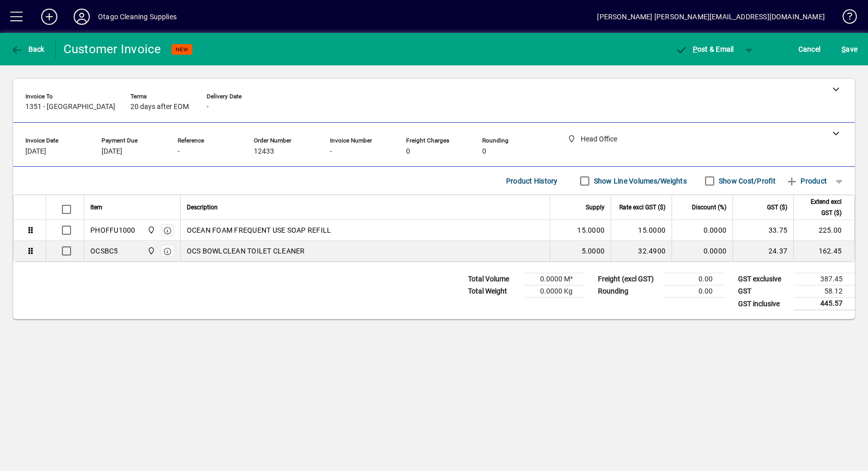 The image size is (868, 471). I want to click on span: OCS BOWLCLEAN TOILET CLEANER, so click(246, 251).